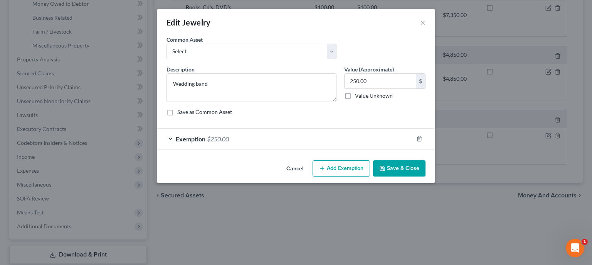 This screenshot has height=265, width=592. What do you see at coordinates (218, 138) in the screenshot?
I see `span: $250.00` at bounding box center [218, 138].